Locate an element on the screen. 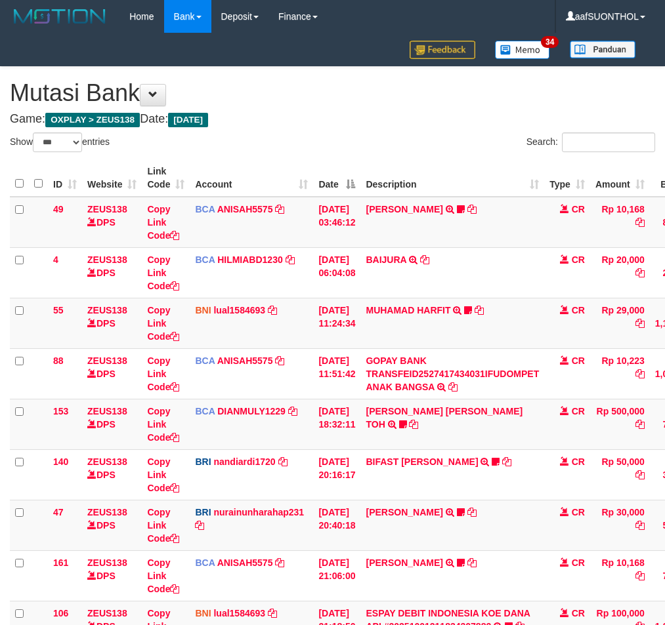 The height and width of the screenshot is (625, 665). td: Rp 10,223 is located at coordinates (619, 373).